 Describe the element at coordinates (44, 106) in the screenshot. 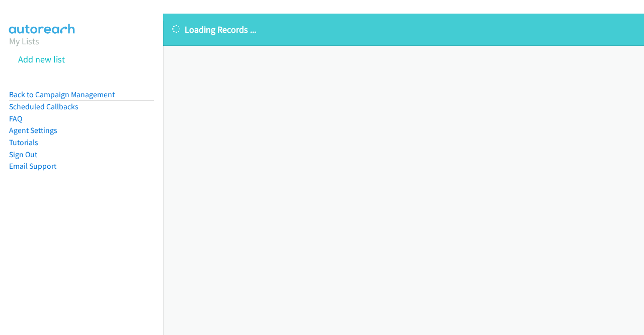

I see `a: Scheduled Callbacks` at that location.